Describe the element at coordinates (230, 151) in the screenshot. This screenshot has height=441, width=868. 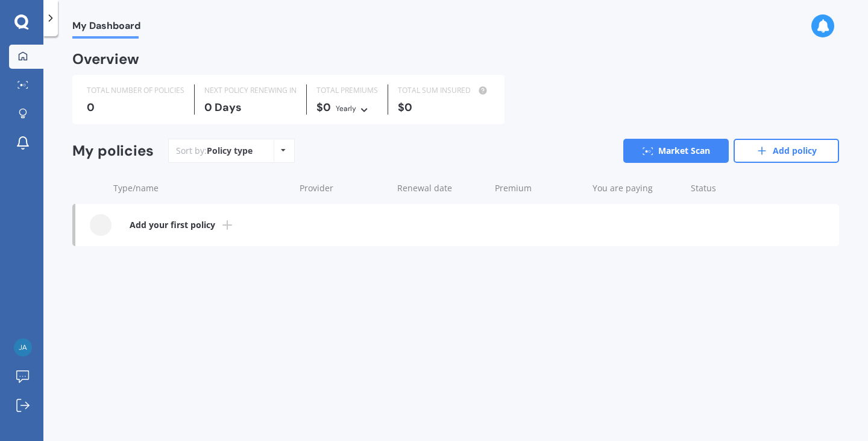
I see `div: Policy type` at that location.